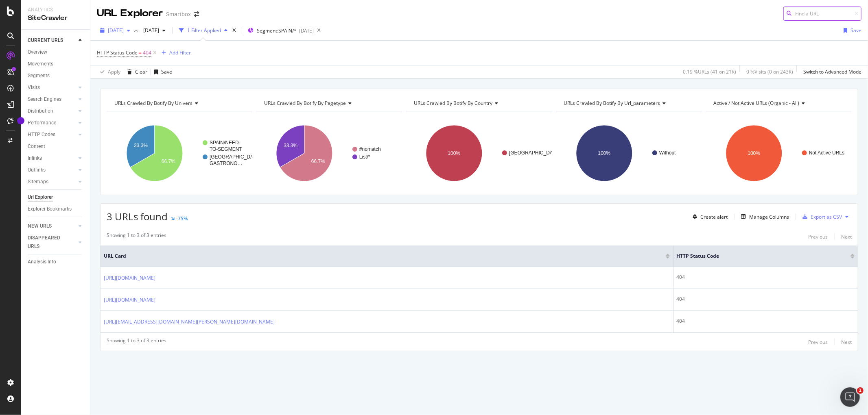 The height and width of the screenshot is (415, 868). Describe the element at coordinates (51, 135) in the screenshot. I see `a: HTTP Codes` at that location.